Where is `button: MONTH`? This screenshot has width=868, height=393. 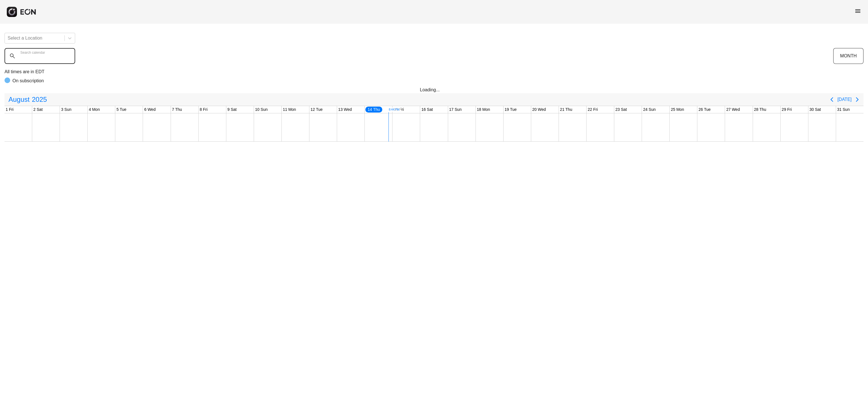 button: MONTH is located at coordinates (848, 56).